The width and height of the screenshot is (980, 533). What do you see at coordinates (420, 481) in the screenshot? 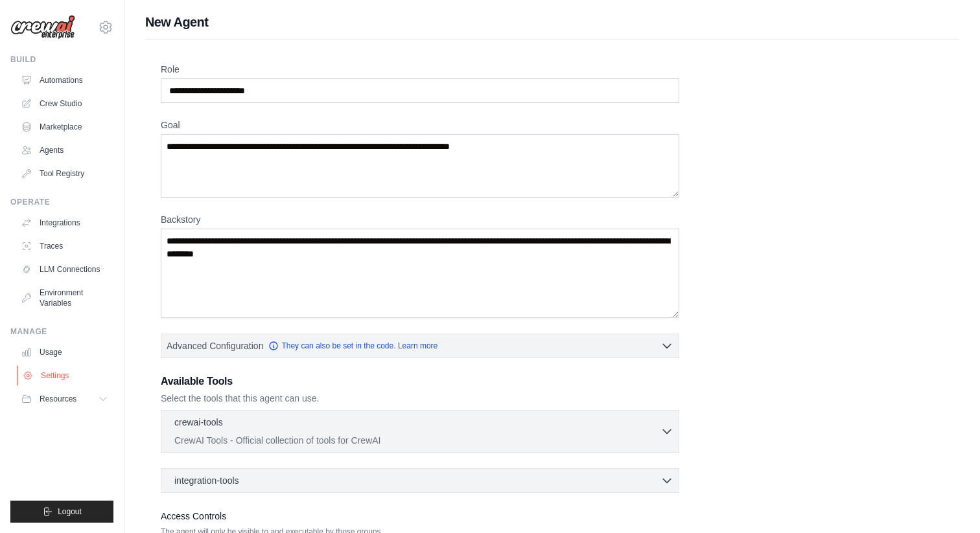
I see `button: integration-tools` at bounding box center [420, 481].